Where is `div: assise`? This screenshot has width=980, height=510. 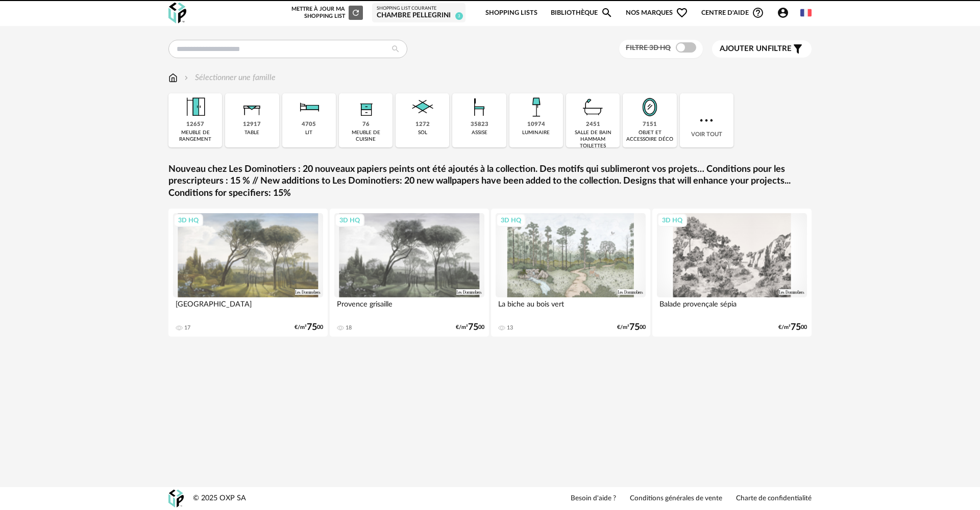
div: assise is located at coordinates (479, 132).